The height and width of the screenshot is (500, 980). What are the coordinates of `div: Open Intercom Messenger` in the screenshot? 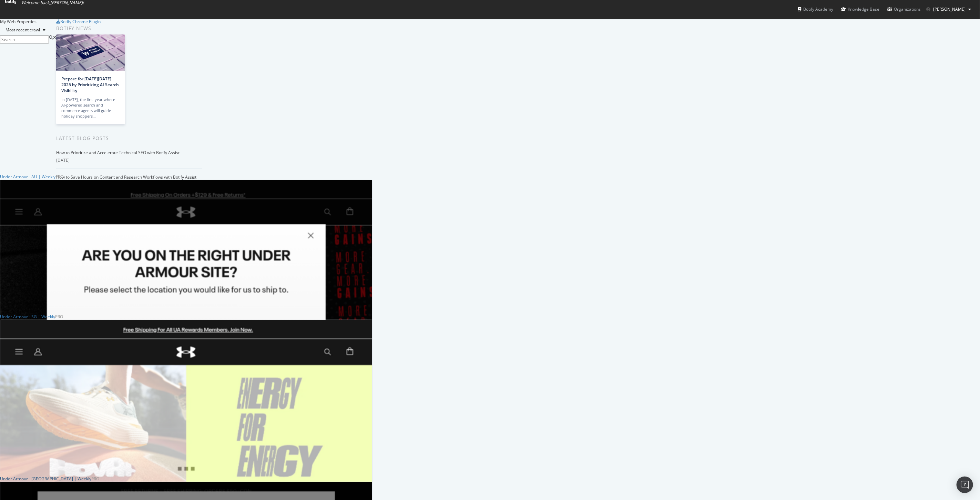 It's located at (965, 485).